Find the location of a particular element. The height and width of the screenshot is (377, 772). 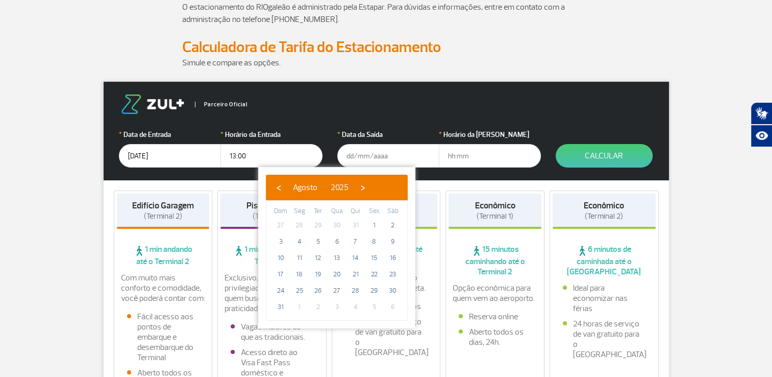

li: Ideal para economizar nas férias is located at coordinates (604, 298).